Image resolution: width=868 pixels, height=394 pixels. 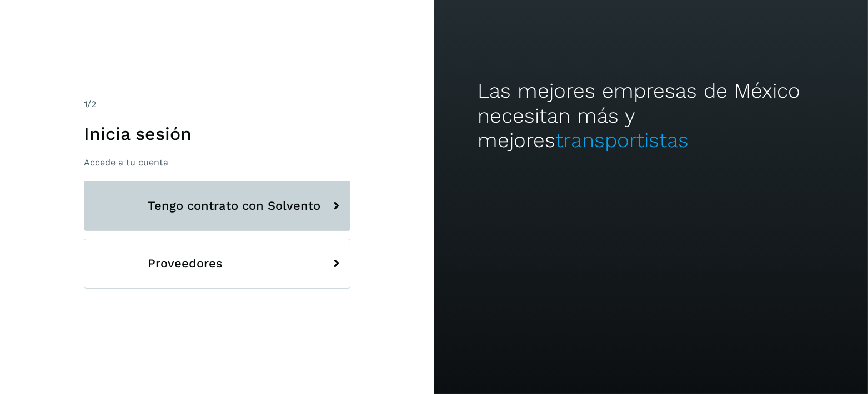 I want to click on button: Proveedores, so click(x=217, y=264).